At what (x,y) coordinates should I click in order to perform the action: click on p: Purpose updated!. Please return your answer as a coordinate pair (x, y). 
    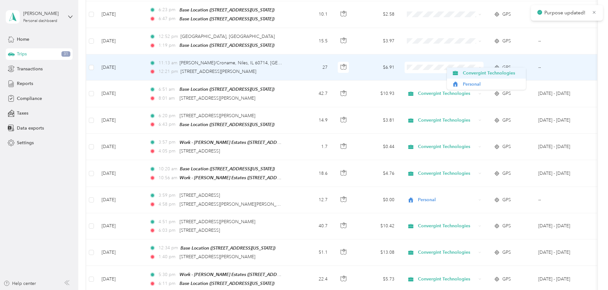
    Looking at the image, I should click on (566, 13).